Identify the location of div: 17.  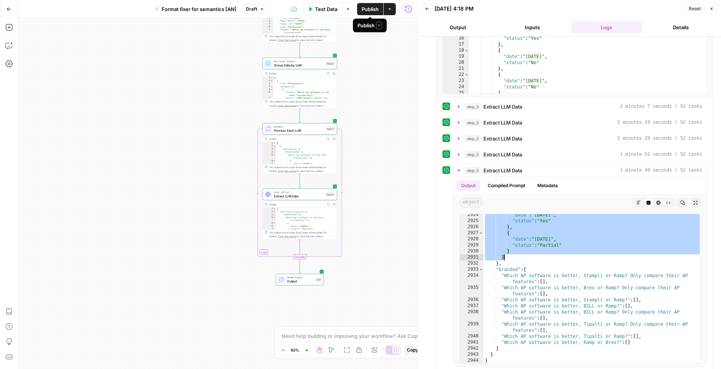
(456, 44).